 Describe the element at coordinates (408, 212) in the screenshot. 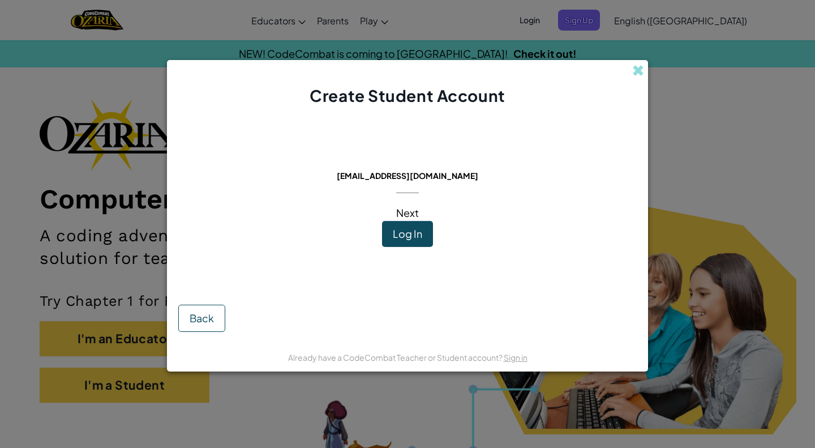

I see `span: Next` at that location.